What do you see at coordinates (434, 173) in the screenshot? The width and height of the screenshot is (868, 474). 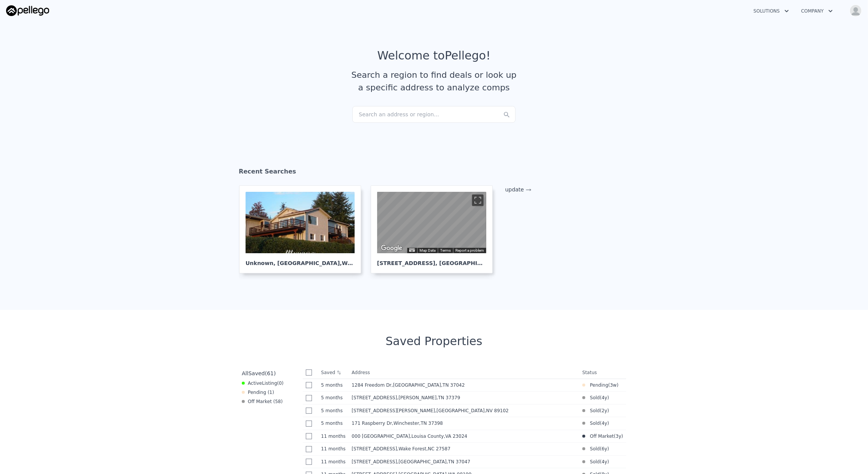 I see `div: Recent Searches` at bounding box center [434, 173].